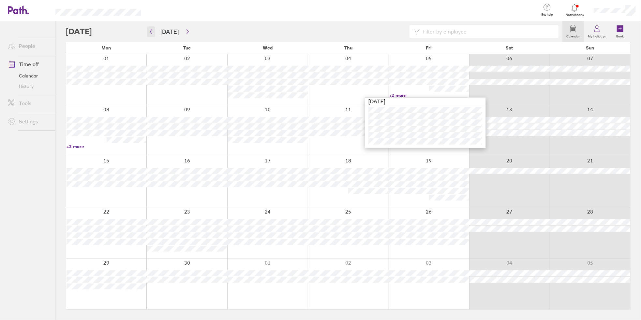 This screenshot has width=641, height=320. I want to click on span: Sat, so click(509, 48).